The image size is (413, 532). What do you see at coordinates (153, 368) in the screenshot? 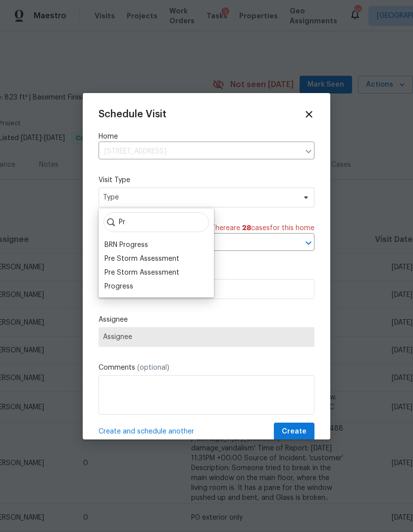
I see `span: (optional)` at bounding box center [153, 368].